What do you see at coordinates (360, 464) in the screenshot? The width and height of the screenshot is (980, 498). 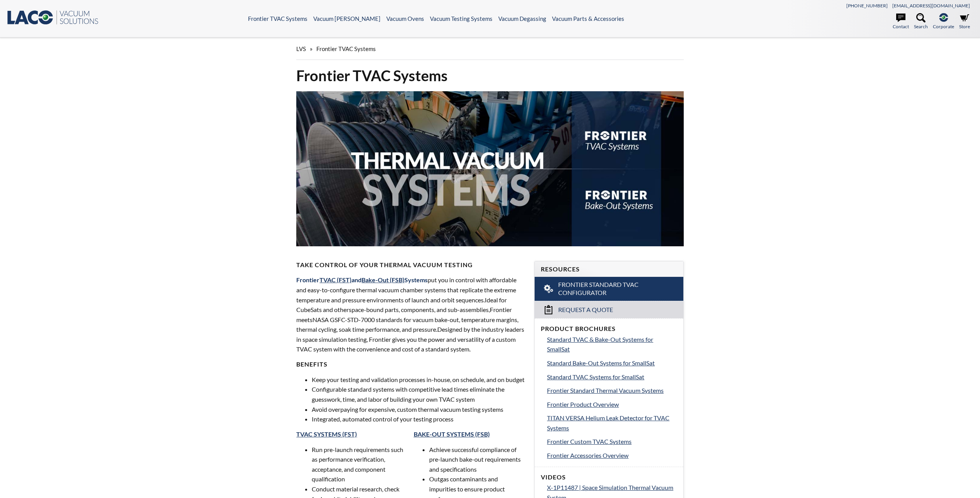 I see `li: Run pre-launch requirements such as performance verification, acceptance, and component qualifica...` at bounding box center [360, 464].